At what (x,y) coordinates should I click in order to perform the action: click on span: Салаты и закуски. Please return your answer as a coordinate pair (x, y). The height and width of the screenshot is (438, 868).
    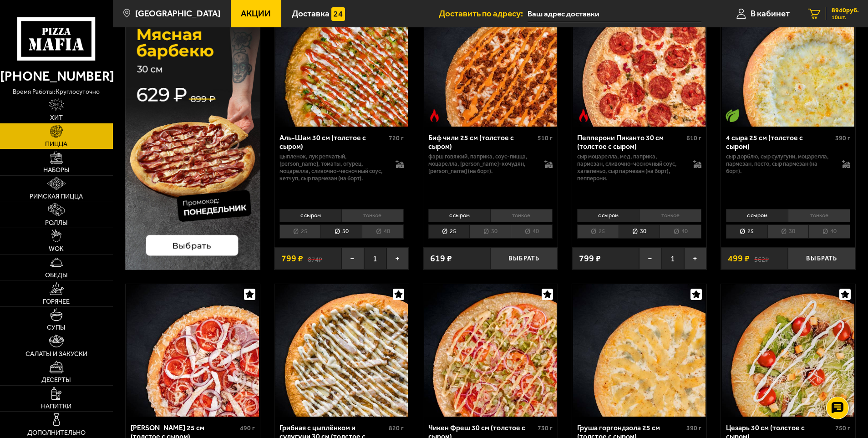
    Looking at the image, I should click on (57, 355).